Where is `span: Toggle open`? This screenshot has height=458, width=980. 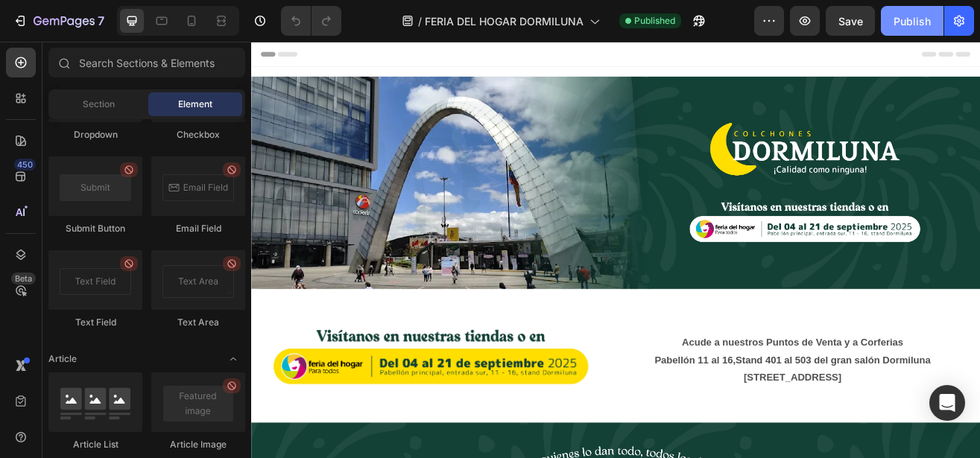
span: Toggle open is located at coordinates (233, 359).